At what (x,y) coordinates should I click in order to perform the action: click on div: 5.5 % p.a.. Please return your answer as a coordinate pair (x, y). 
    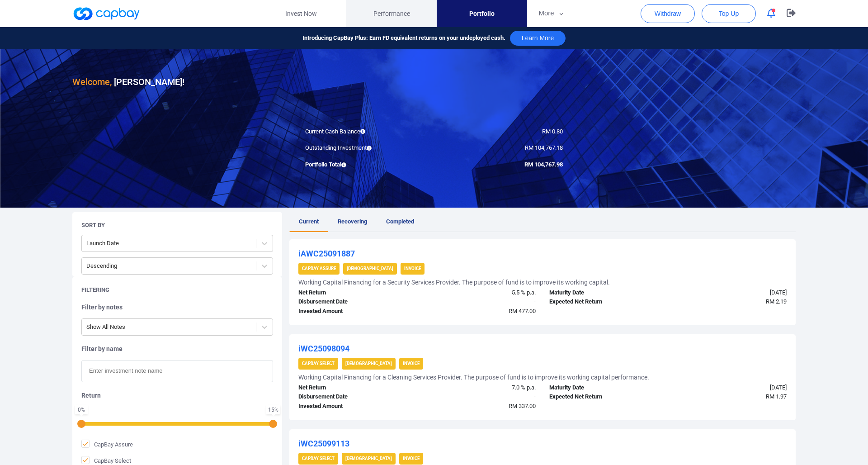
    Looking at the image, I should click on (480, 292).